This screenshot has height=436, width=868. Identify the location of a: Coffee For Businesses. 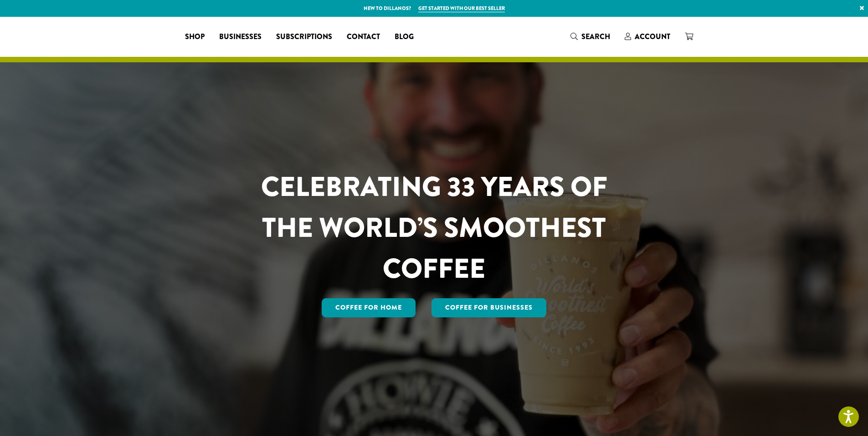
(488, 308).